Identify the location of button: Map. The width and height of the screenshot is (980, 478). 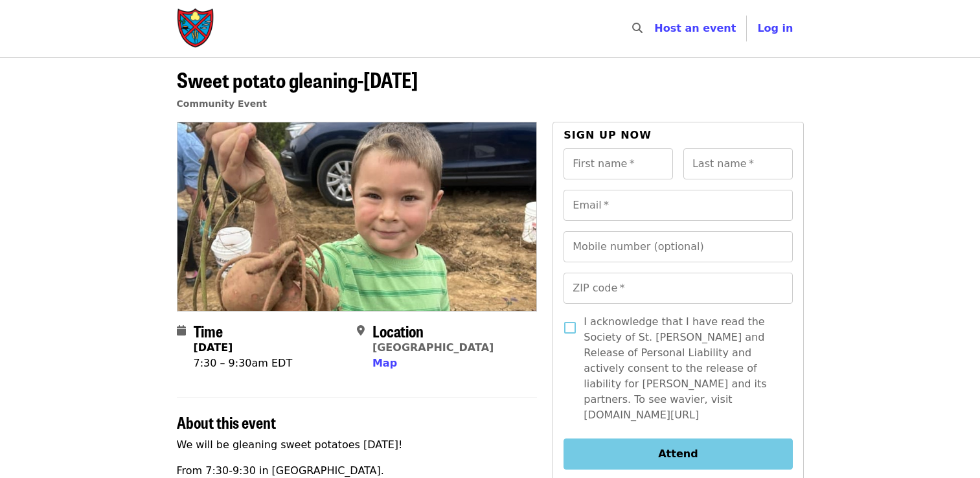
(385, 363).